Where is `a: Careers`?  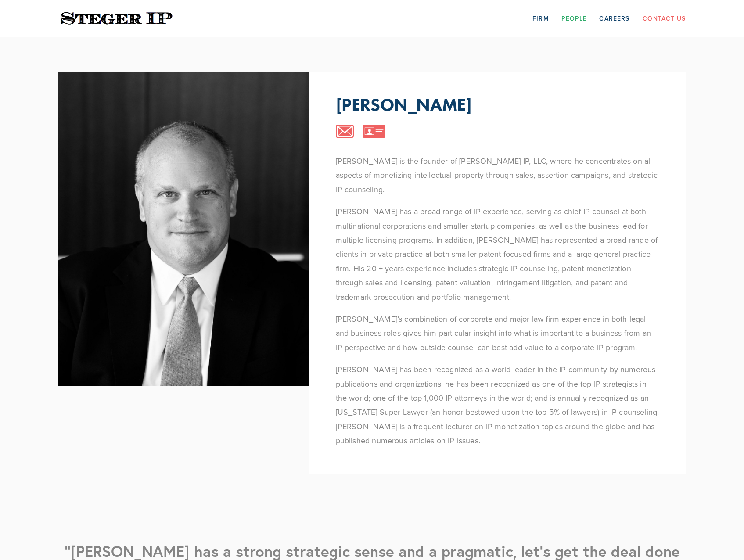
a: Careers is located at coordinates (613, 18).